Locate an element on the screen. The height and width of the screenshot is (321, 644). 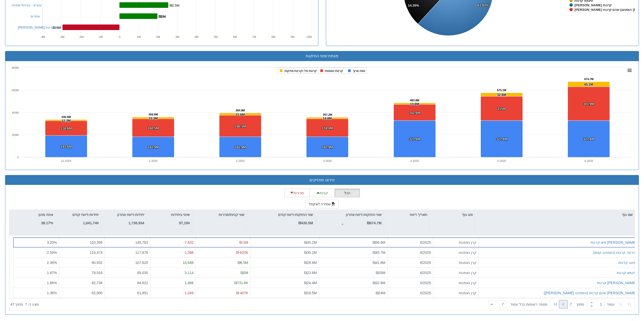
div: 1.86 % is located at coordinates (36, 283).